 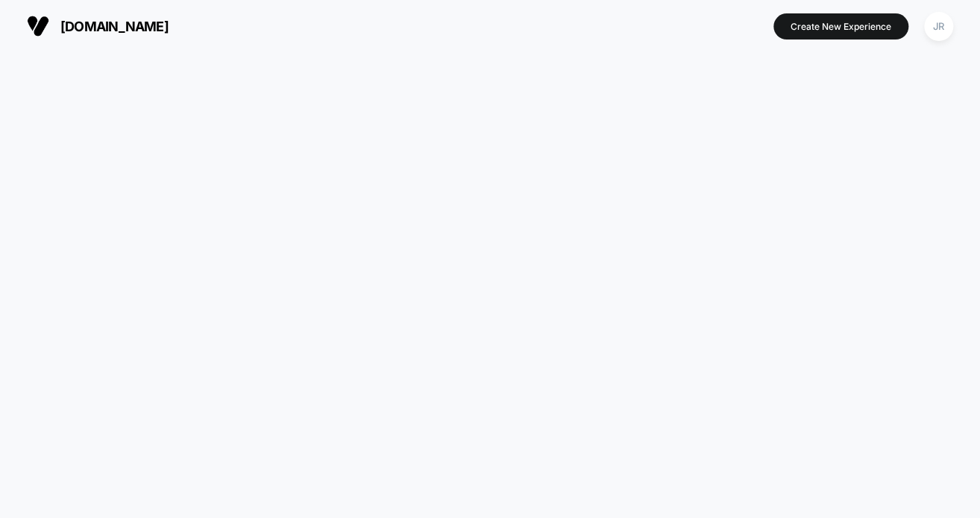 I want to click on div: JR, so click(x=938, y=26).